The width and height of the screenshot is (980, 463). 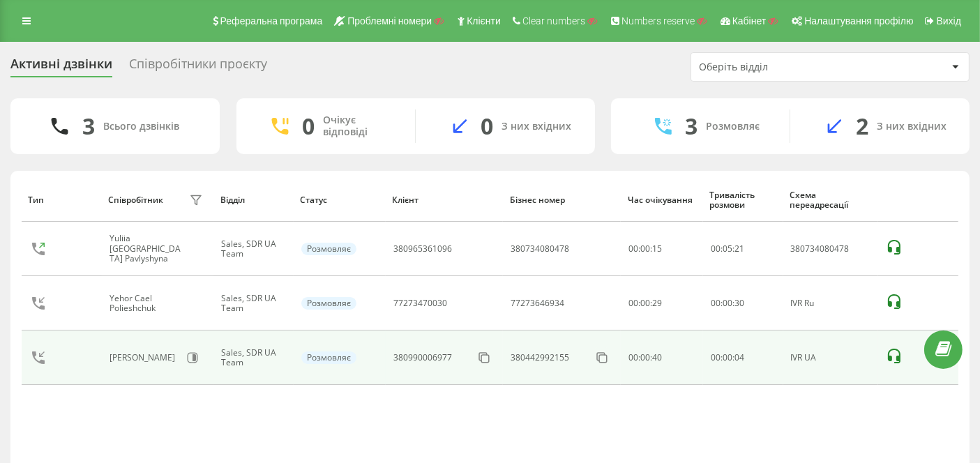 What do you see at coordinates (831, 200) in the screenshot?
I see `div: Схема переадресації` at bounding box center [831, 200].